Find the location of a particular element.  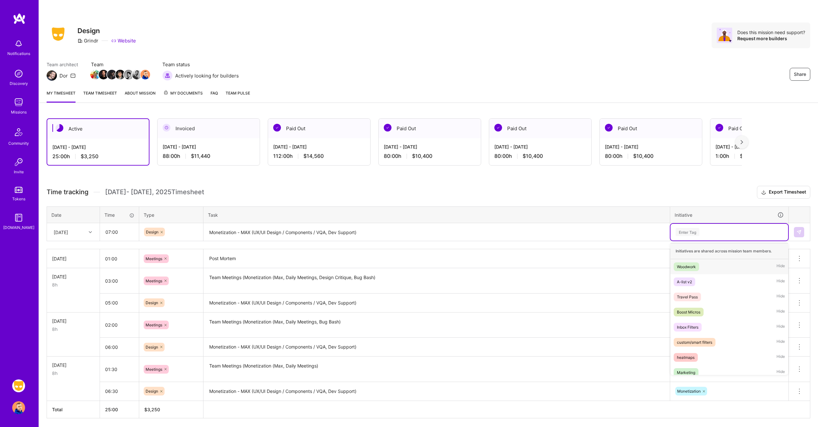

i: icon CompanyGray is located at coordinates (80, 41).